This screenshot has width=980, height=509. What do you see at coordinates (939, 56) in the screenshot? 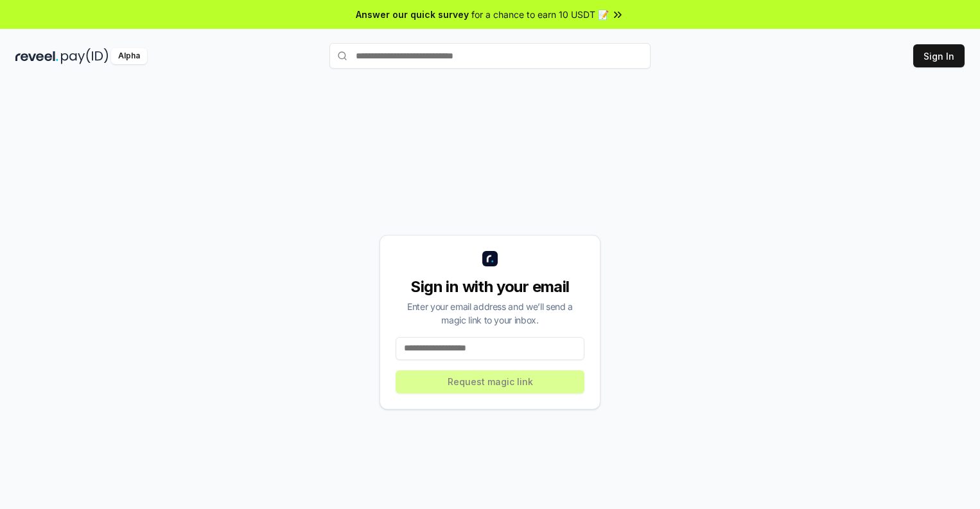
I see `button: Sign In` at bounding box center [939, 56].